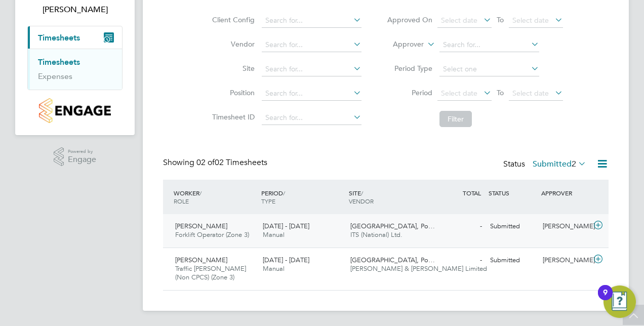  I want to click on button: Filter, so click(456, 119).